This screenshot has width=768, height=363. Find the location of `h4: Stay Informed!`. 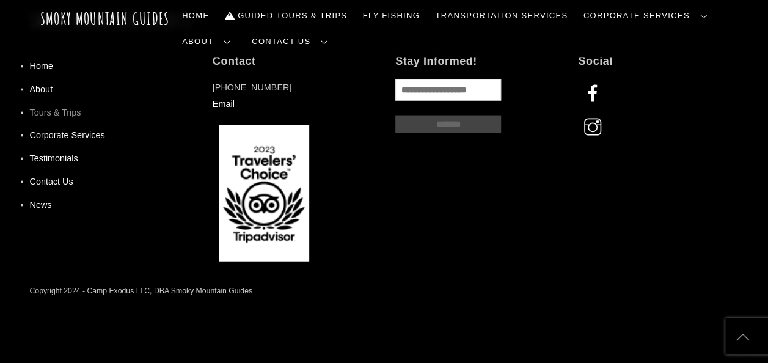

h4: Stay Informed! is located at coordinates (475, 61).